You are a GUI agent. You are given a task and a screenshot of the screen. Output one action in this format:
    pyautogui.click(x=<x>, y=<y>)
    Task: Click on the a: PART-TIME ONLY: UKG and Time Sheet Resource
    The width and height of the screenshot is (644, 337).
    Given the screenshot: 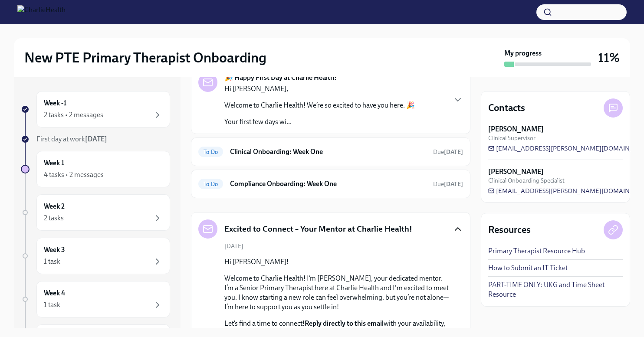 What is the action you would take?
    pyautogui.click(x=555, y=290)
    